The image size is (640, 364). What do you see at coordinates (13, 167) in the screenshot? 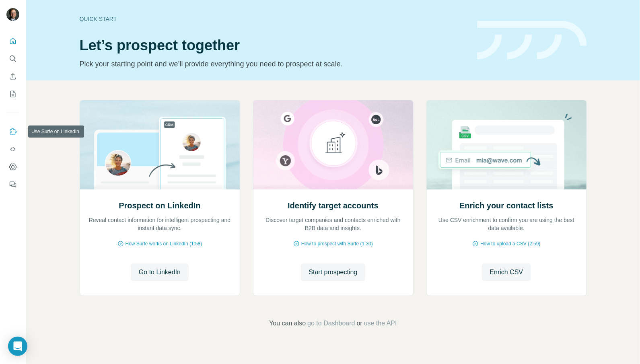
I see `button: Dashboard` at bounding box center [13, 167].